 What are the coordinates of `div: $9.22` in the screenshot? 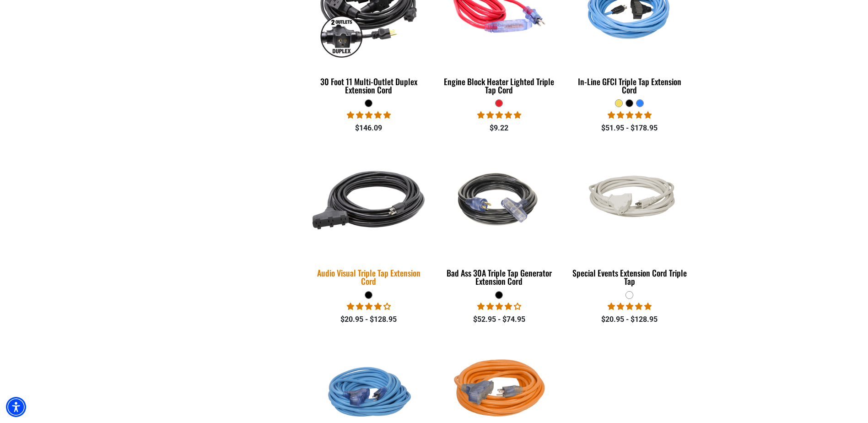 It's located at (498, 128).